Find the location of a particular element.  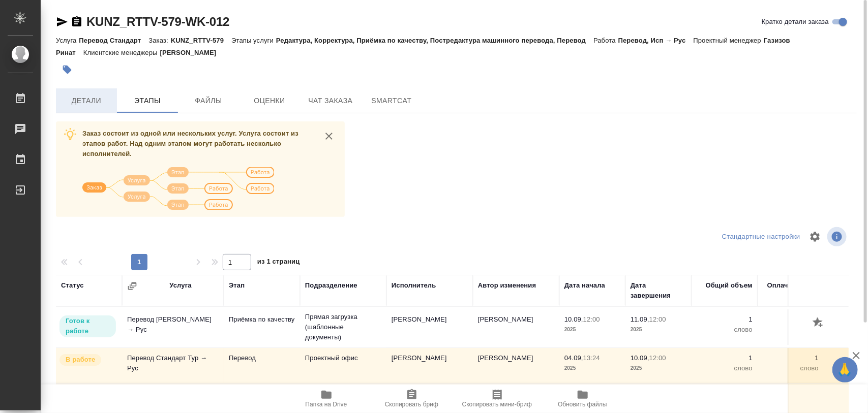

span: Оценки is located at coordinates (269, 100).